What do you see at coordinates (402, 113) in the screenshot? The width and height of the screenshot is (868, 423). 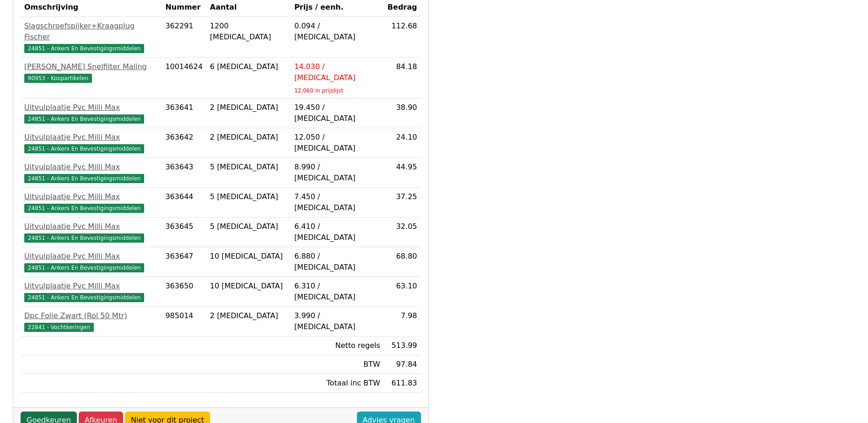 I see `td: 38.90` at bounding box center [402, 113].